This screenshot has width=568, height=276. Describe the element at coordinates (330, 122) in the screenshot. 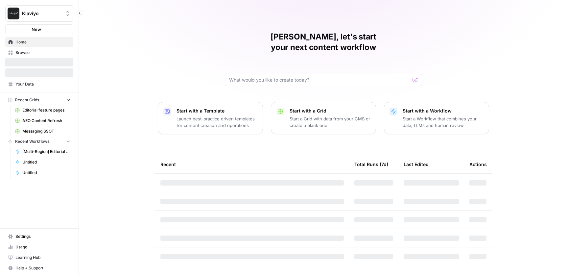

I see `p: Start a Grid with data from your CMS or create a blank one` at that location.